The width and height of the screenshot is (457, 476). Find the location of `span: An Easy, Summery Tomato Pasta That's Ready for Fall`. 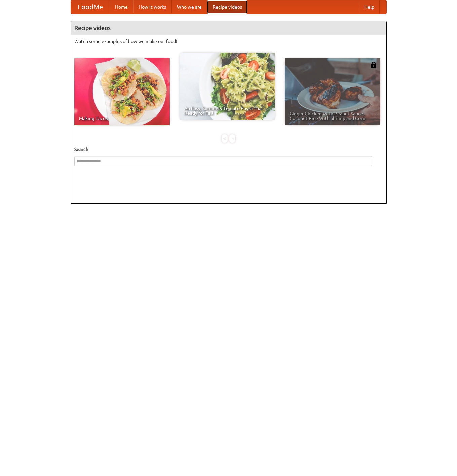

span: An Easy, Summery Tomato Pasta That's Ready for Fall is located at coordinates (228, 111).